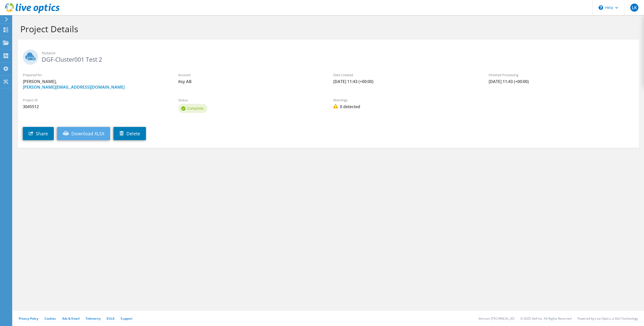 The image size is (644, 326). I want to click on h1: Project Details, so click(327, 29).